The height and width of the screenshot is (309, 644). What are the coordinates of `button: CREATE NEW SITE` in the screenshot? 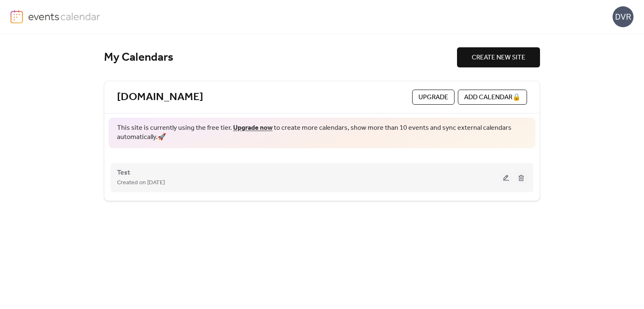 It's located at (498, 57).